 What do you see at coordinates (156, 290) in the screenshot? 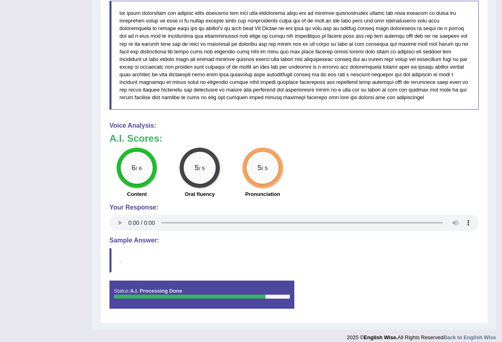
I see `strong: A.I. Processing Done` at bounding box center [156, 290].